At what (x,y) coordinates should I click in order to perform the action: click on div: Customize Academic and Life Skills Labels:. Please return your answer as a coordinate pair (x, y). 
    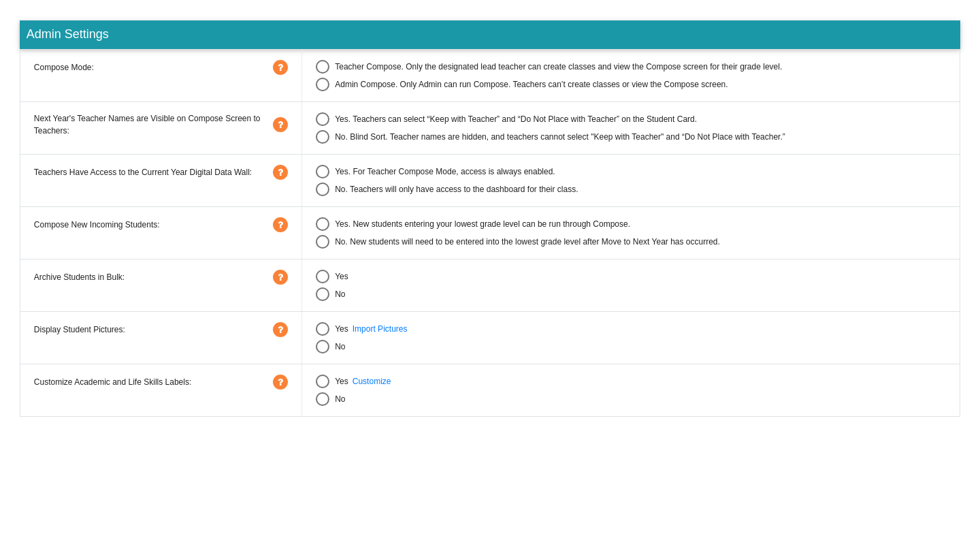
    Looking at the image, I should click on (161, 382).